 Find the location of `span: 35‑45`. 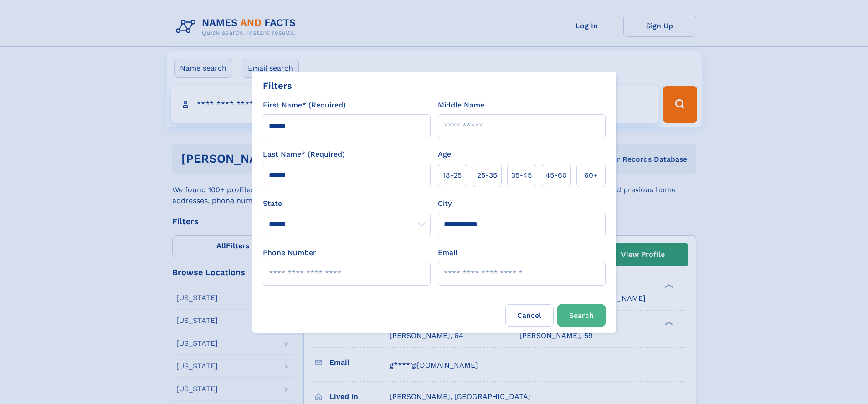

span: 35‑45 is located at coordinates (521, 175).